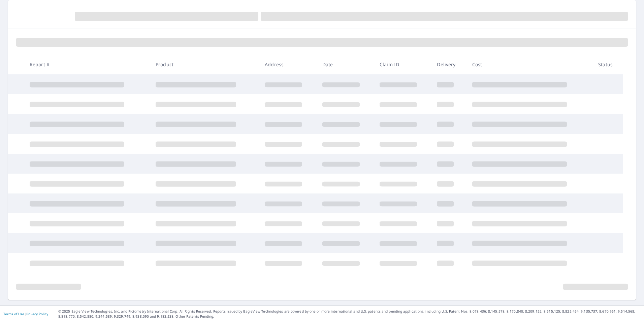 The width and height of the screenshot is (644, 321). What do you see at coordinates (345, 64) in the screenshot?
I see `th: Date` at bounding box center [345, 64].